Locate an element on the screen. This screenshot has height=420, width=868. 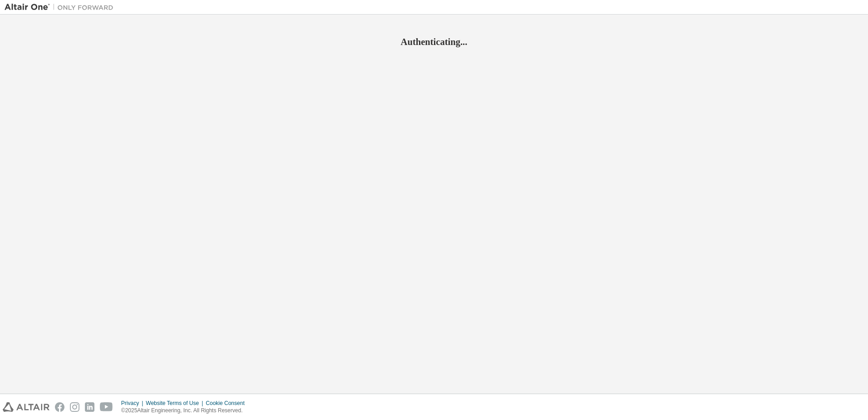
div: Privacy is located at coordinates (133, 403).